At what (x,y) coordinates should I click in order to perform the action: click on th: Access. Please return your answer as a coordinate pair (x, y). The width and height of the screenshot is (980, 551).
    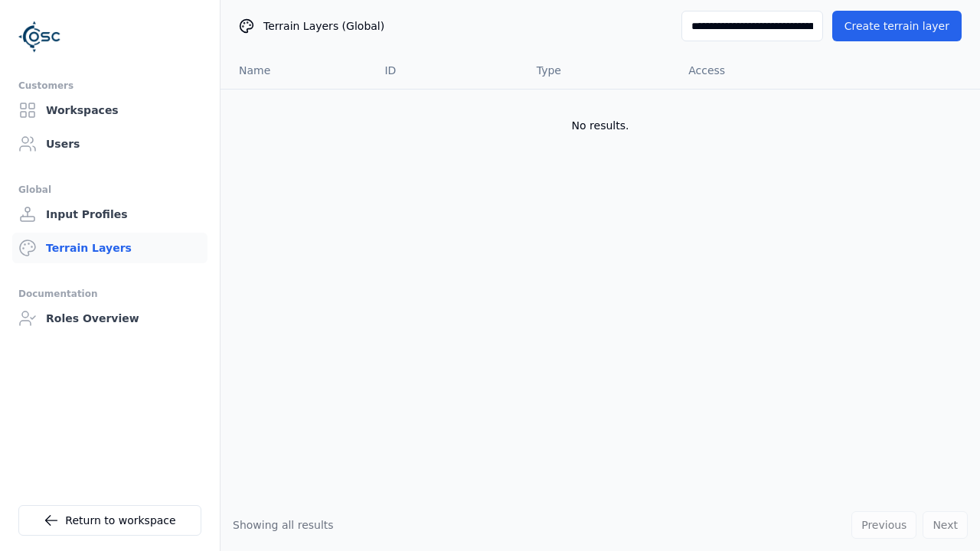
    Looking at the image, I should click on (752, 70).